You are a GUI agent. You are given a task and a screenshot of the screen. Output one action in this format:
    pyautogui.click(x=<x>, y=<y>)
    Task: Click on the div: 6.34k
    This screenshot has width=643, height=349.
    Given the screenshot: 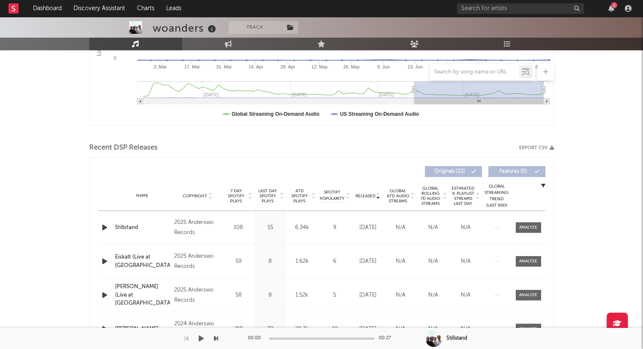 What is the action you would take?
    pyautogui.click(x=302, y=228)
    